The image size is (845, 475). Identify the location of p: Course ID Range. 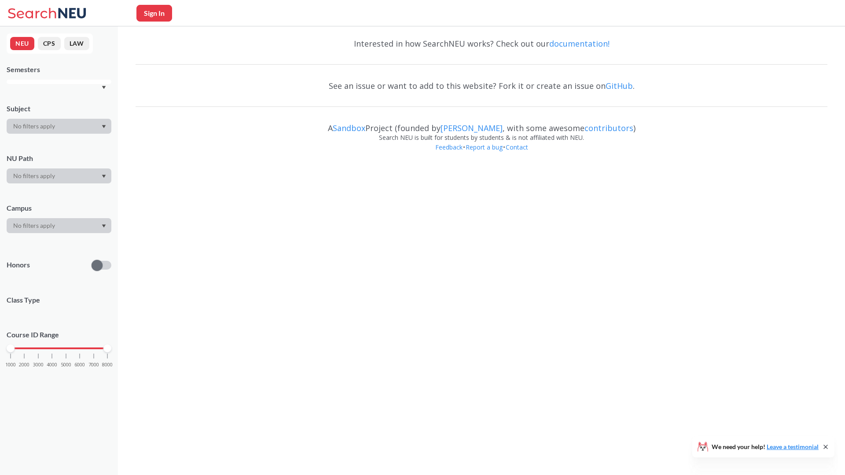
(59, 335).